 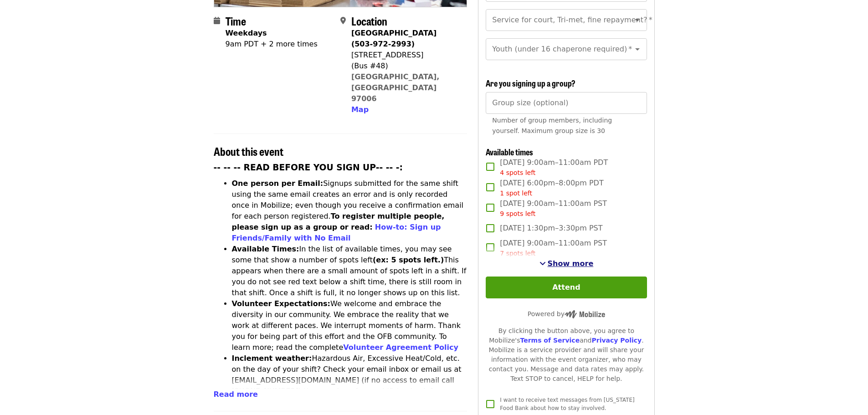 What do you see at coordinates (272, 44) in the screenshot?
I see `div: 9am PDT + 2 more times` at bounding box center [272, 44].